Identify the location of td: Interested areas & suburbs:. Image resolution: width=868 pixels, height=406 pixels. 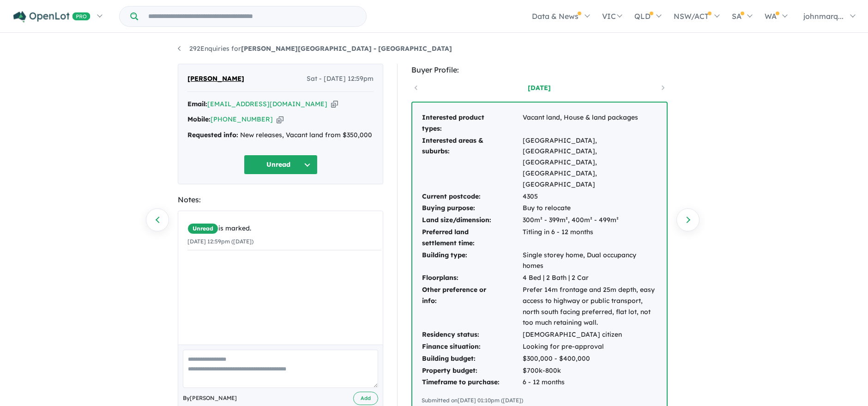
(472, 163).